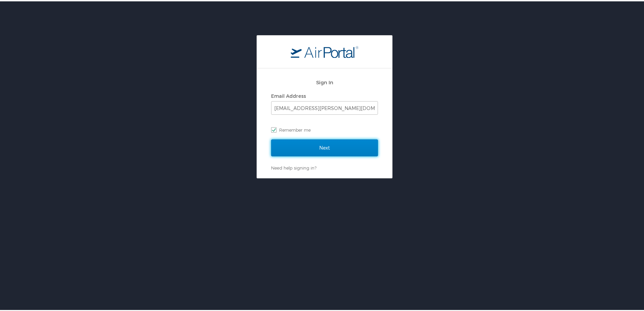 This screenshot has height=311, width=644. What do you see at coordinates (324, 129) in the screenshot?
I see `label: Remember me` at bounding box center [324, 129].